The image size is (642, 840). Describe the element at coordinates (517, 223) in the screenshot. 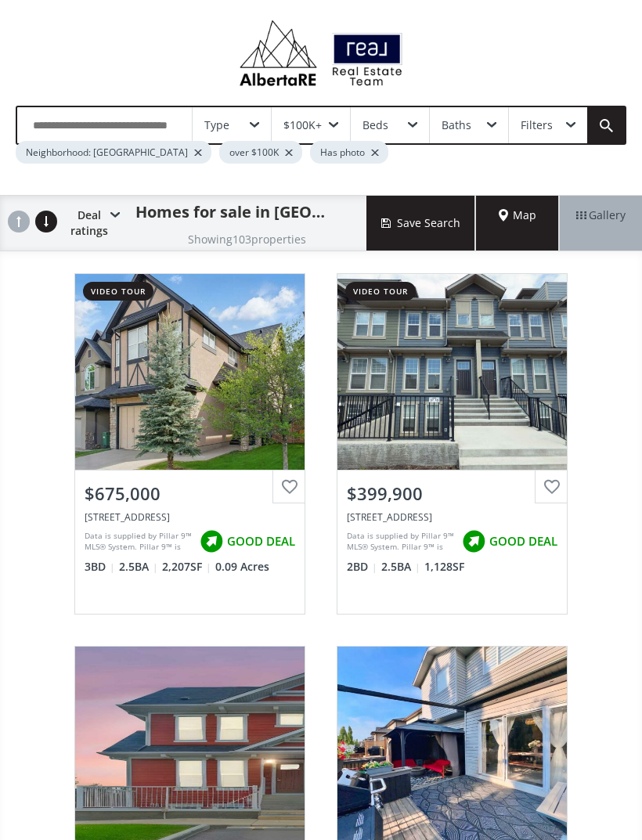

I see `div: Map` at that location.